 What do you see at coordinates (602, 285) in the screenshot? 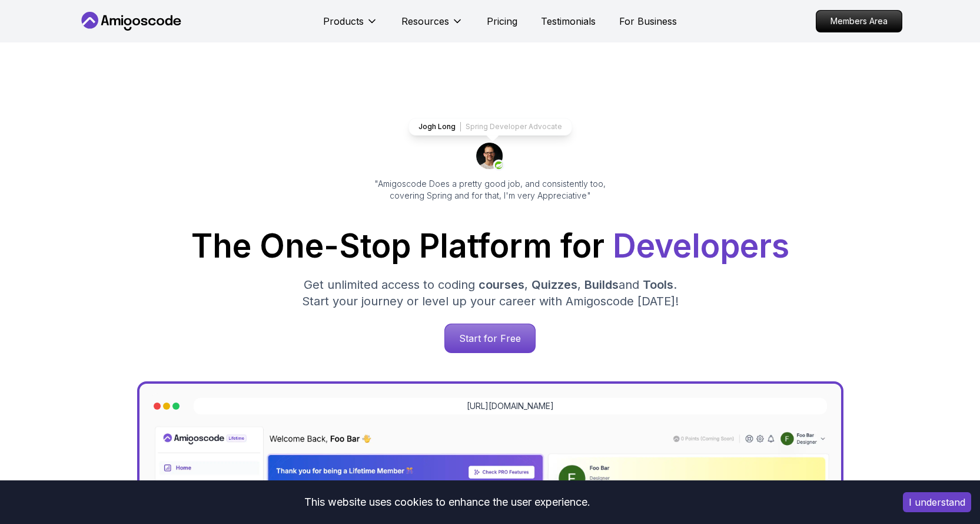
I see `span: Builds` at bounding box center [602, 285].